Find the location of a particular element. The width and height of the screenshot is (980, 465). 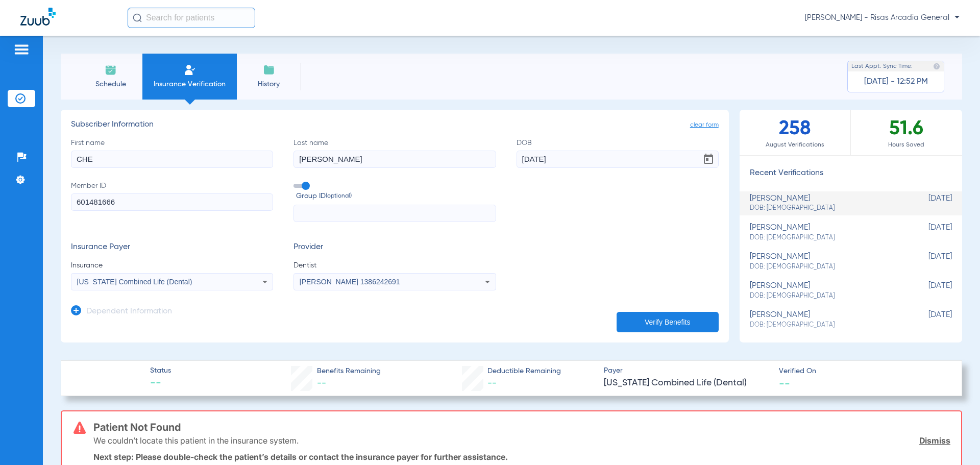

label: Last name is located at coordinates (395, 153).